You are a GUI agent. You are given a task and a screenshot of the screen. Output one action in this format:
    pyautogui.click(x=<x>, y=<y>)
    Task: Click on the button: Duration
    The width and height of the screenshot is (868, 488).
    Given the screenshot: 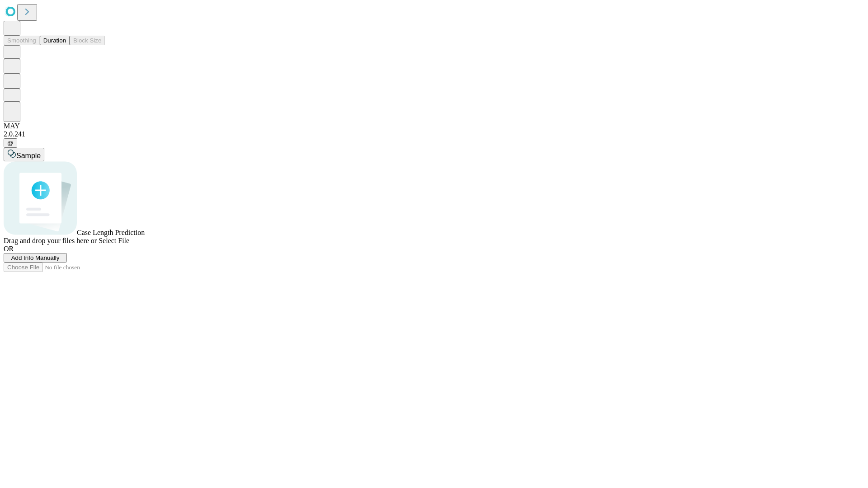 What is the action you would take?
    pyautogui.click(x=54, y=40)
    